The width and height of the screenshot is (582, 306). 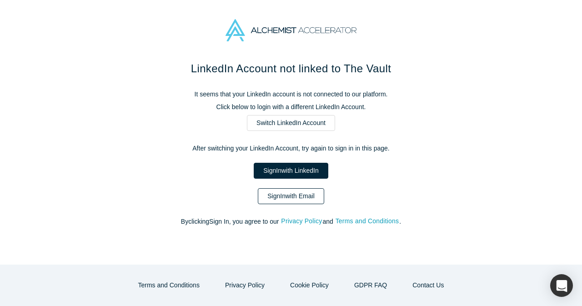 I want to click on p: After switching your LinkedIn Account, try again to sign in in this page., so click(x=291, y=148).